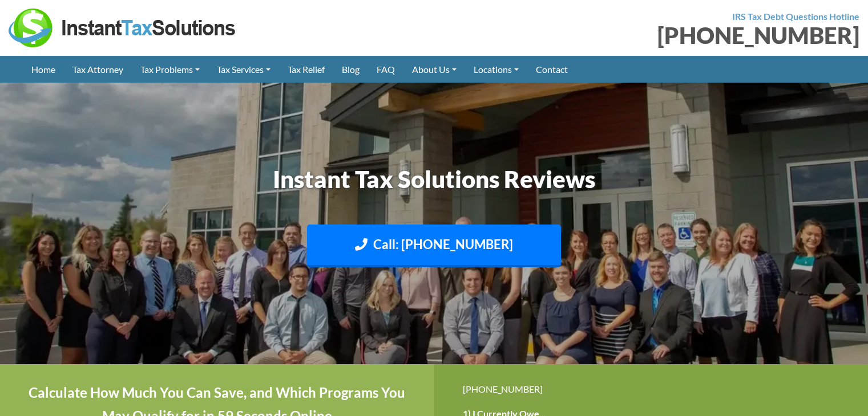 Image resolution: width=868 pixels, height=416 pixels. I want to click on h1: Instant Tax Solutions Reviews, so click(434, 179).